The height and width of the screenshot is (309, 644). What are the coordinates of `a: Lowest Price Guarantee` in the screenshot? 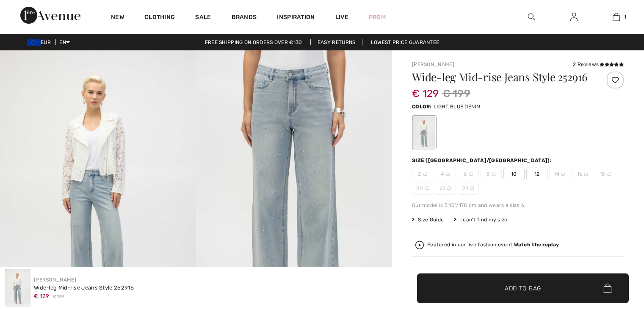 It's located at (405, 42).